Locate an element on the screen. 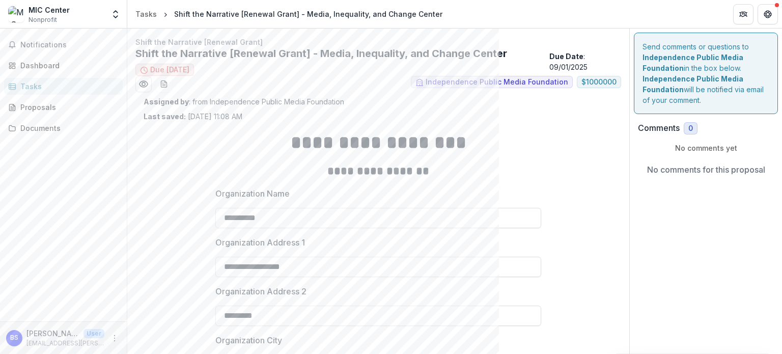 The image size is (782, 354). p: No comments for this proposal is located at coordinates (706, 170).